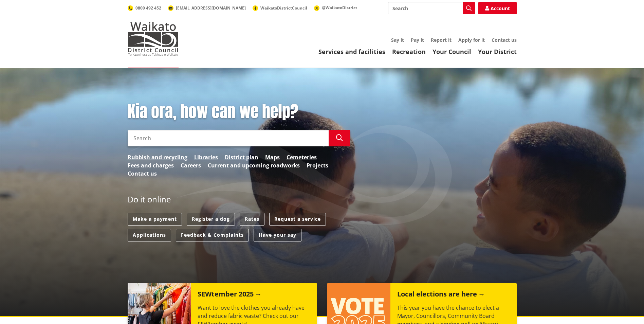 Image resolution: width=644 pixels, height=324 pixels. What do you see at coordinates (409, 51) in the screenshot?
I see `a: Recreation` at bounding box center [409, 51].